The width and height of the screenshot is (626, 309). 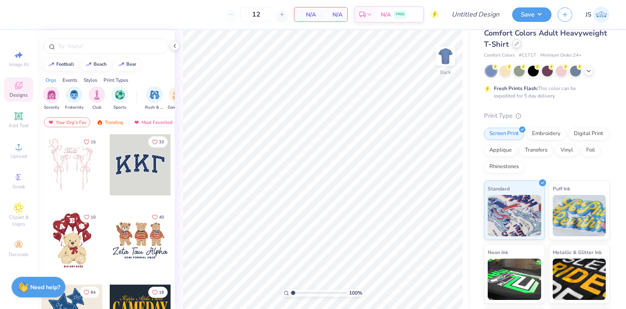 I want to click on input: Try "Alpha", so click(x=110, y=46).